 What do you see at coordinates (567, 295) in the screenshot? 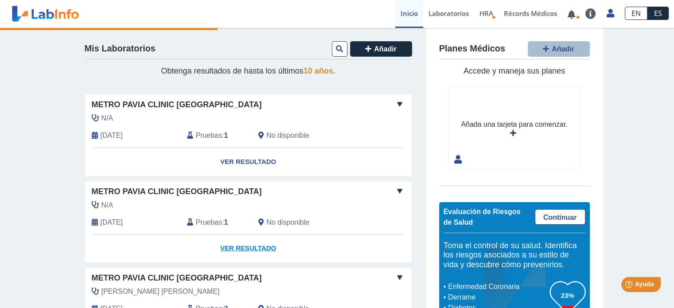
I see `h3: 23%` at bounding box center [567, 295].